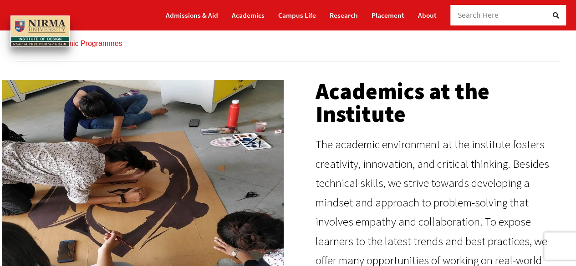 This screenshot has height=266, width=576. What do you see at coordinates (192, 15) in the screenshot?
I see `a: Admissions & Aid` at bounding box center [192, 15].